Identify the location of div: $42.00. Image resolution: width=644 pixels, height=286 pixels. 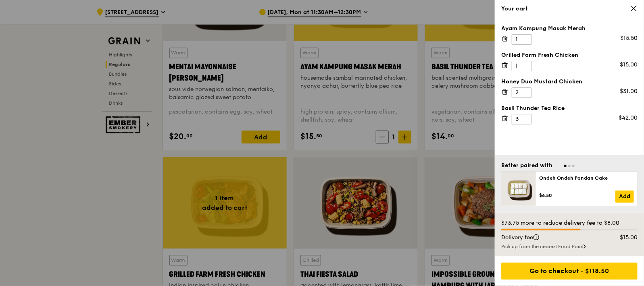
(628, 118).